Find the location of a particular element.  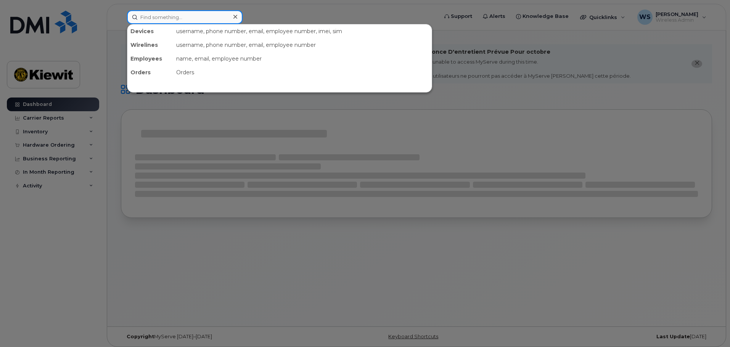

div: username, phone number, email, employee number is located at coordinates (302, 45).